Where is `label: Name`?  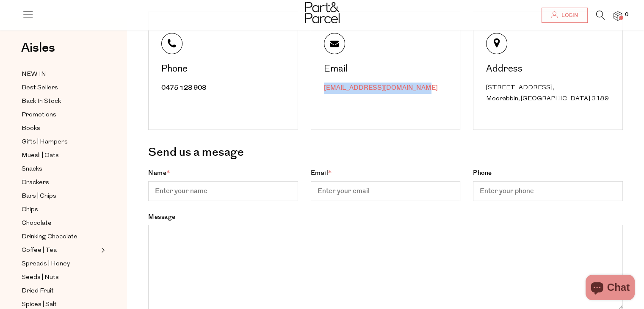
label: Name is located at coordinates (223, 184).